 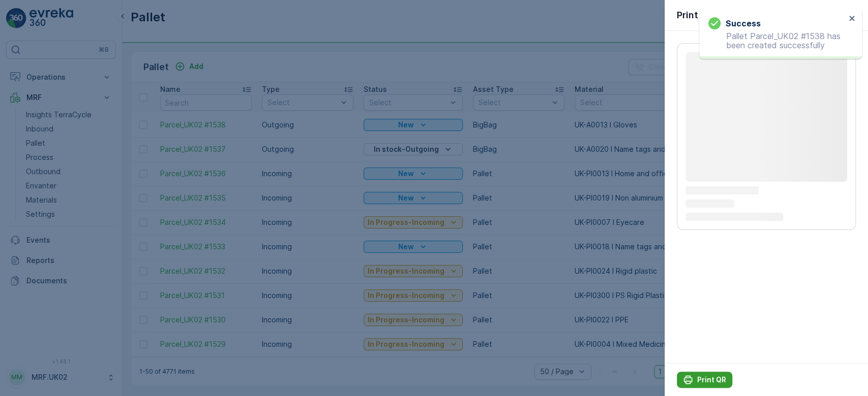 I want to click on button: Print QR, so click(x=704, y=380).